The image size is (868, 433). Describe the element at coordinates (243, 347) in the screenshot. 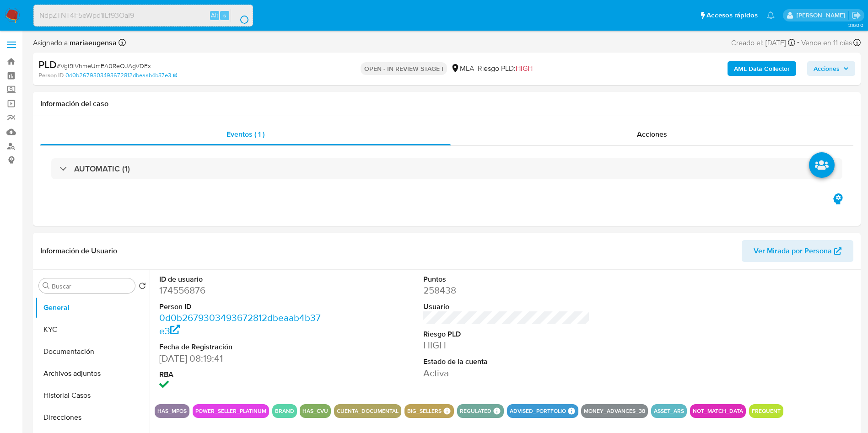

I see `dt: Fecha de Registración` at that location.